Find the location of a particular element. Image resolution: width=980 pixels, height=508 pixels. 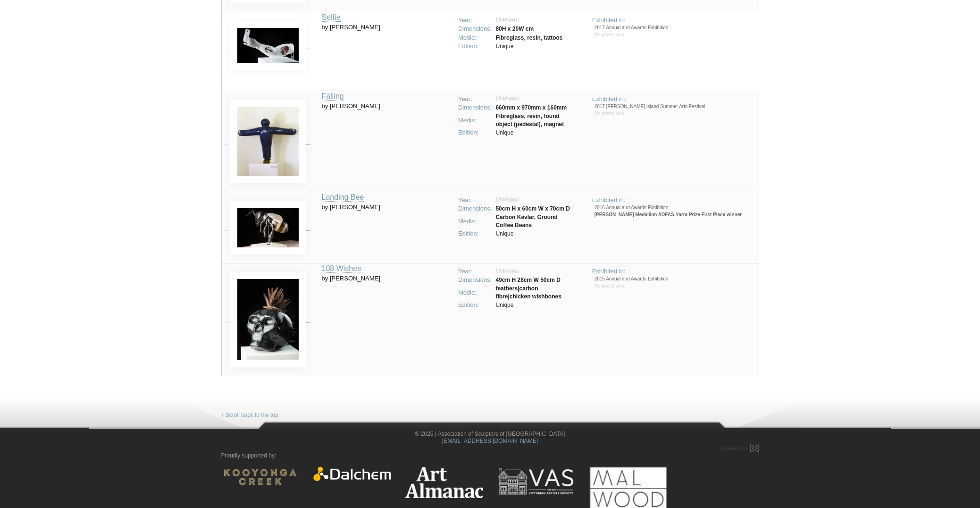

a: Created by is located at coordinates (739, 448).